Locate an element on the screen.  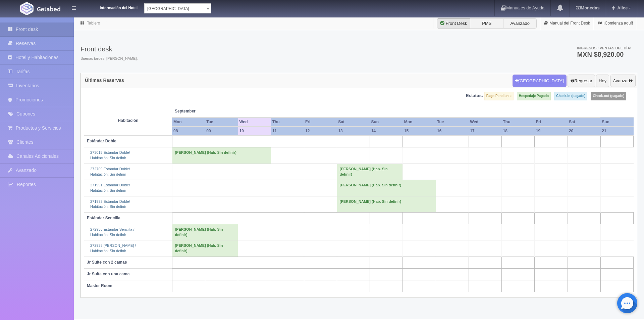
th: 10 is located at coordinates (255, 131).